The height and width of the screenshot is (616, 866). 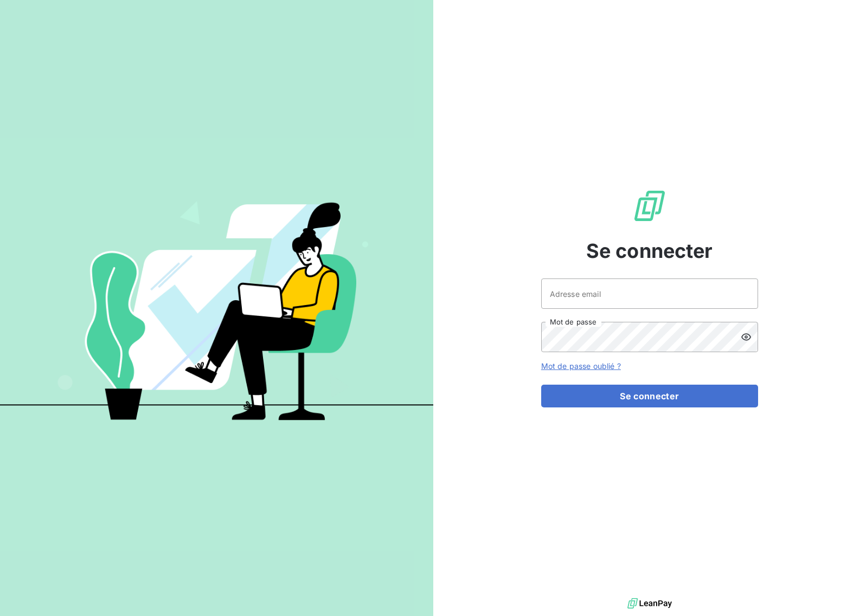 What do you see at coordinates (650, 396) in the screenshot?
I see `button: Se connecter` at bounding box center [650, 396].